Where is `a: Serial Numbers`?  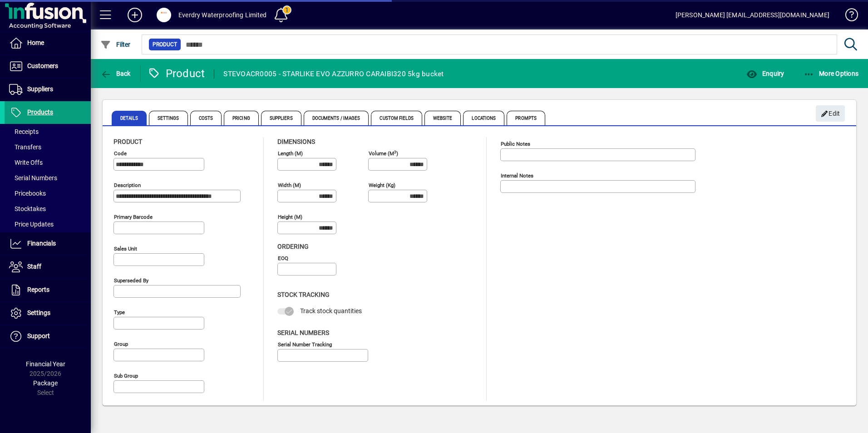 a: Serial Numbers is located at coordinates (48, 178).